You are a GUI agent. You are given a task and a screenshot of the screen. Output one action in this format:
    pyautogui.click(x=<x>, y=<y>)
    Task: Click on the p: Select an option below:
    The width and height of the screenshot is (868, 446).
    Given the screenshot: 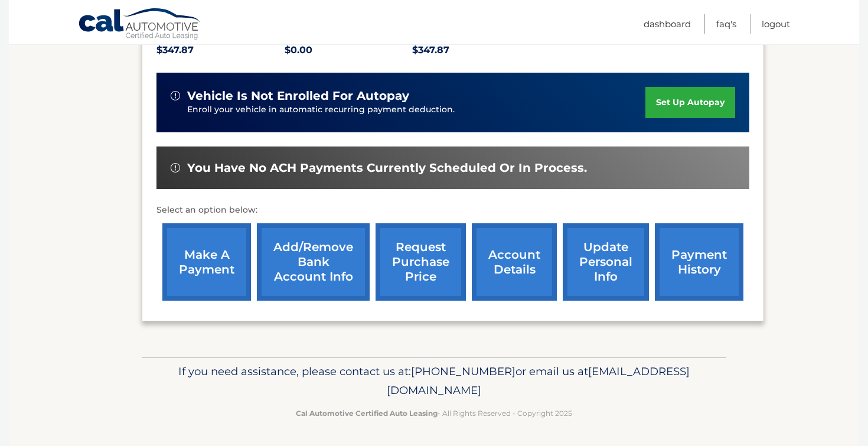 What is the action you would take?
    pyautogui.click(x=453, y=211)
    